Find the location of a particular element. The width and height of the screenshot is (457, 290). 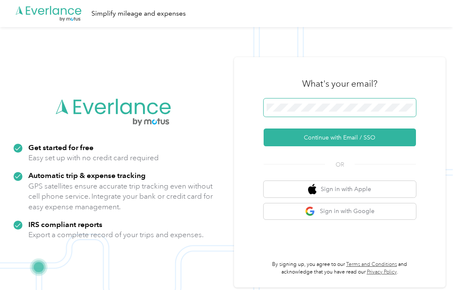

img: apple logo is located at coordinates (312, 189).